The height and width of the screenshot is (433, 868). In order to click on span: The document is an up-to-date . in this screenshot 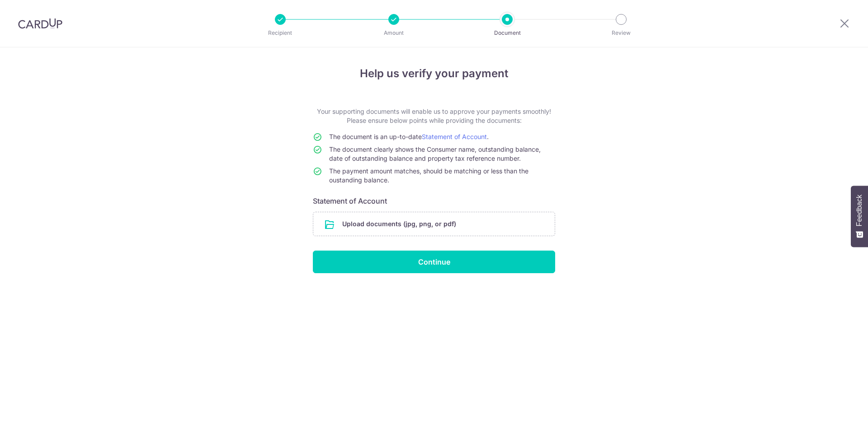, I will do `click(408, 136)`.